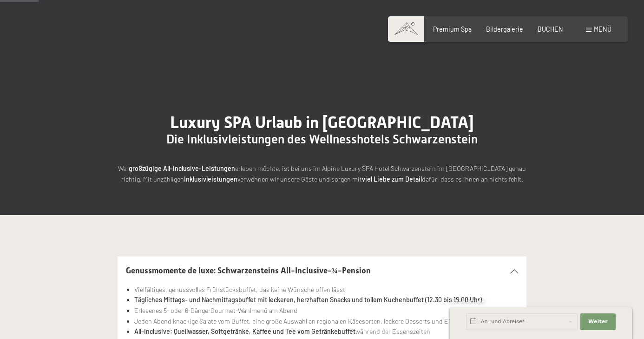 This screenshot has height=339, width=644. What do you see at coordinates (598, 322) in the screenshot?
I see `span: Weiter` at bounding box center [598, 322].